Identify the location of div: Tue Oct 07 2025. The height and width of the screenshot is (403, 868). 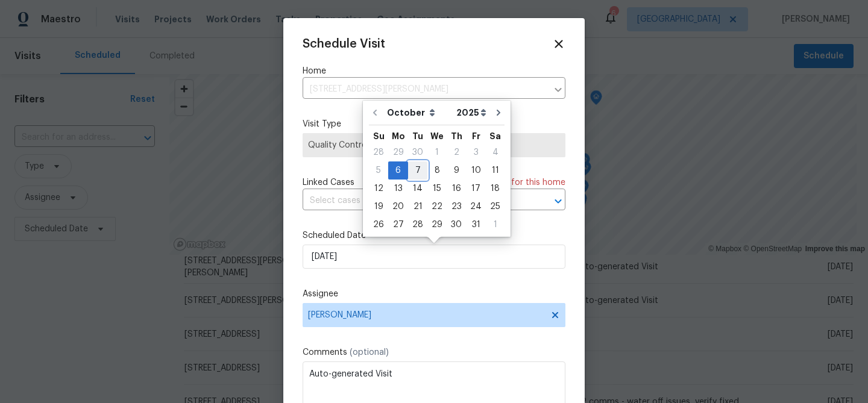
(418, 170).